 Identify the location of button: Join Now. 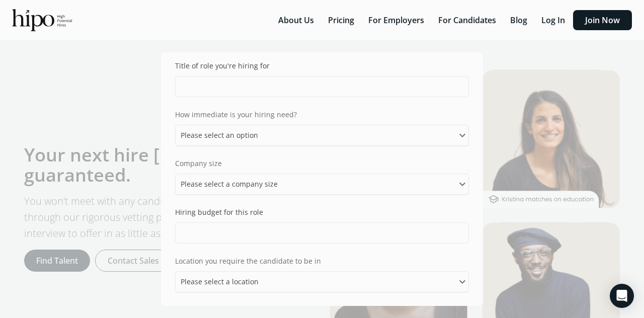
(602, 20).